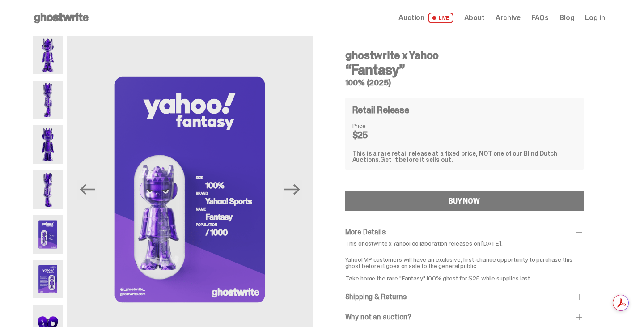 This screenshot has width=644, height=327. Describe the element at coordinates (595, 18) in the screenshot. I see `span: Log in` at that location.